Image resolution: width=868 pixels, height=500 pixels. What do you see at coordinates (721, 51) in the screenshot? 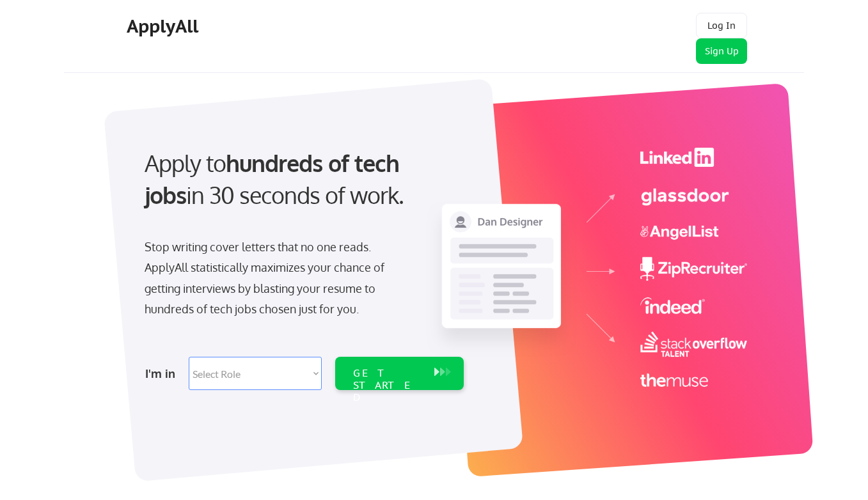
I see `button: Sign Up` at bounding box center [721, 51].